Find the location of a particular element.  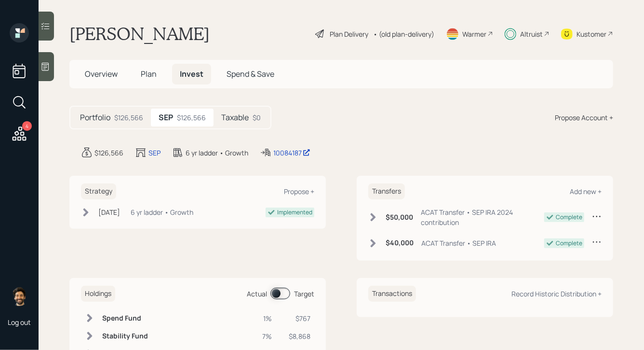

div: SEP is located at coordinates (155, 153).